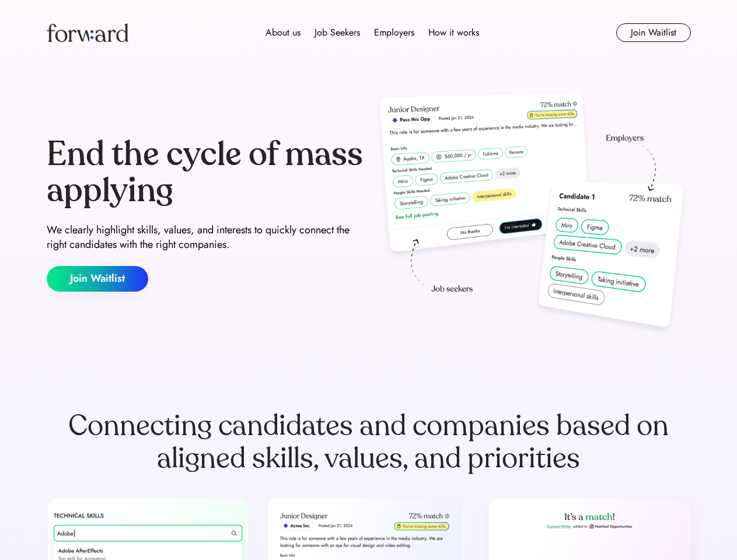  Describe the element at coordinates (87, 33) in the screenshot. I see `img: Forward logo` at that location.